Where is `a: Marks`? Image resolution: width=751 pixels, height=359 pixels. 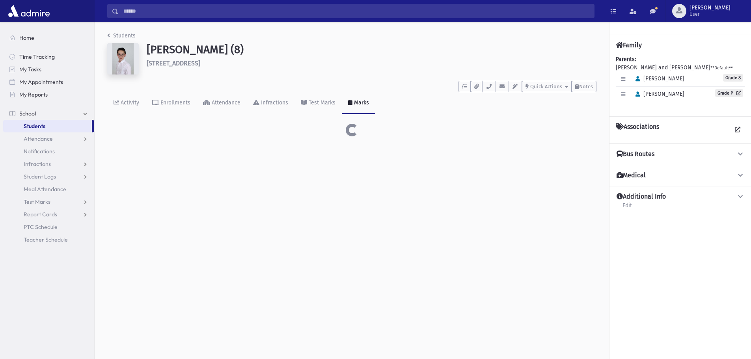
a: Marks is located at coordinates (358, 103).